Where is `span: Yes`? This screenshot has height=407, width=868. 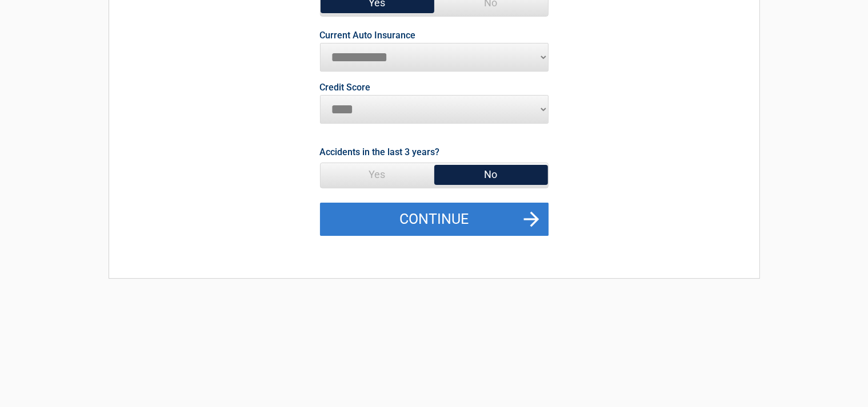
span: Yes is located at coordinates (377, 175).